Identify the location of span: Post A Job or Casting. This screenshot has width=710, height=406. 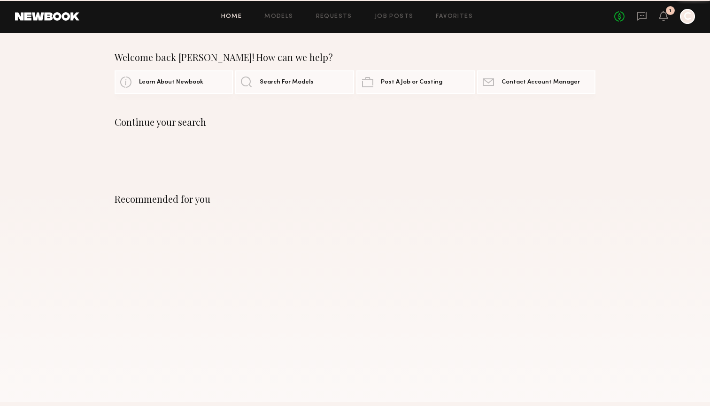
(411, 82).